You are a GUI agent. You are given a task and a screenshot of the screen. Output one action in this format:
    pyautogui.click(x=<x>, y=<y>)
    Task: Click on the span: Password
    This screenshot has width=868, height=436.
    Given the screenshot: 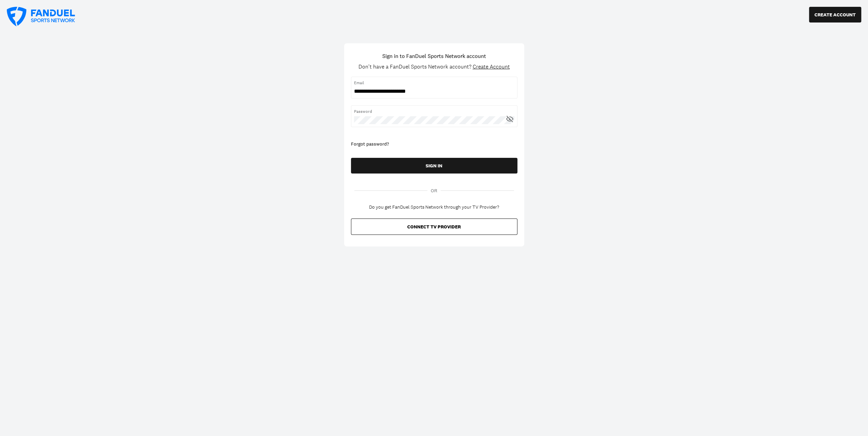 What is the action you would take?
    pyautogui.click(x=434, y=112)
    